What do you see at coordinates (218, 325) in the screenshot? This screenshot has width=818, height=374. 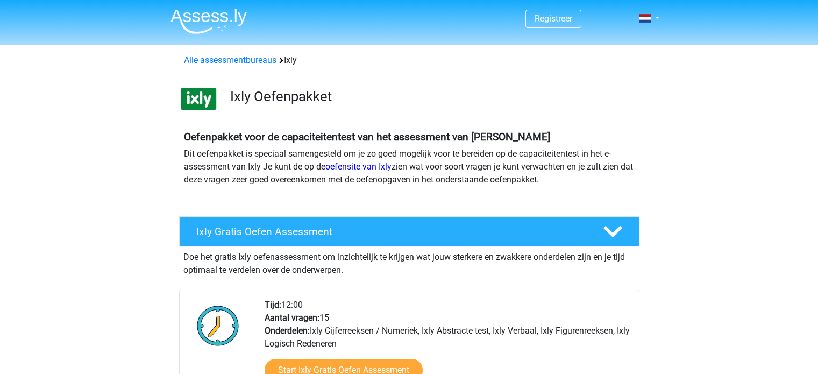 I see `img: Klok` at bounding box center [218, 325].